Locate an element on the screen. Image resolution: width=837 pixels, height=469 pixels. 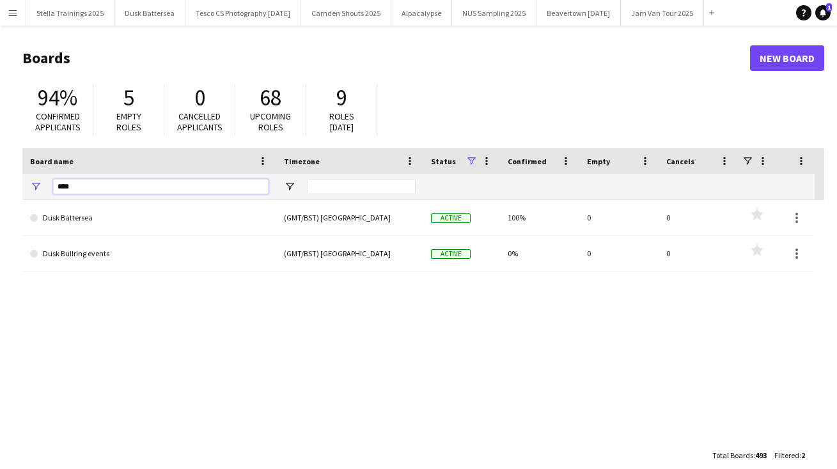
button: Alpacalypse is located at coordinates (421, 13).